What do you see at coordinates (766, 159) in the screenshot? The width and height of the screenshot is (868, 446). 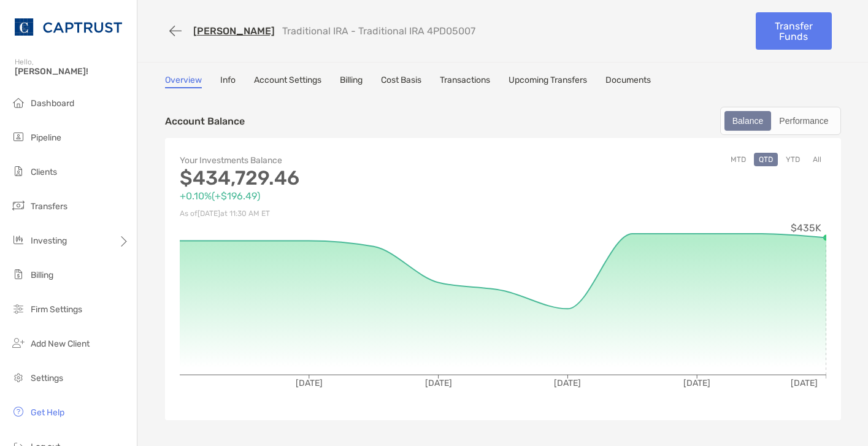 I see `button: QTD` at bounding box center [766, 159].